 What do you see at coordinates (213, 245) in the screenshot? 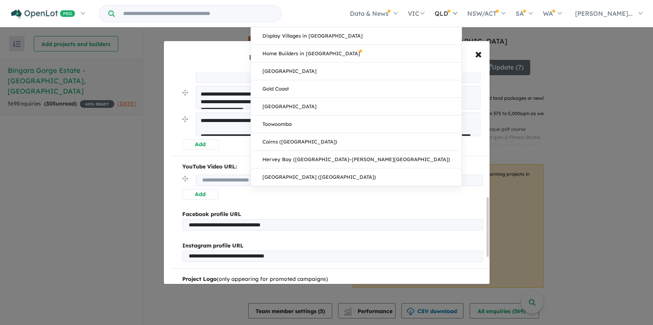
I see `b: Instagram profile URL` at bounding box center [213, 245].